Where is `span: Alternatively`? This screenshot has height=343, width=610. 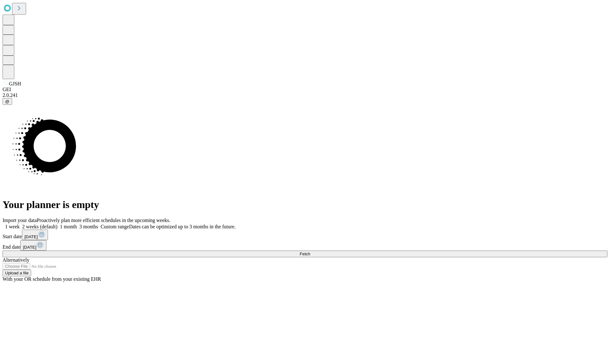
span: Alternatively is located at coordinates (16, 260).